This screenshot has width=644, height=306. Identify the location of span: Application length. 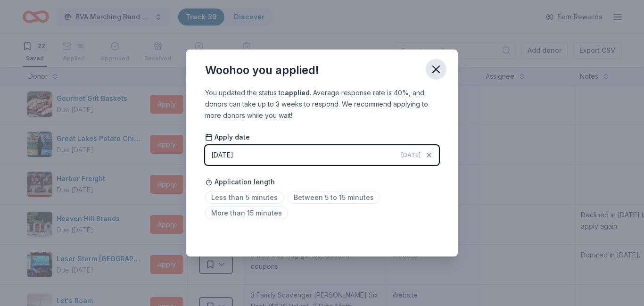
(240, 183).